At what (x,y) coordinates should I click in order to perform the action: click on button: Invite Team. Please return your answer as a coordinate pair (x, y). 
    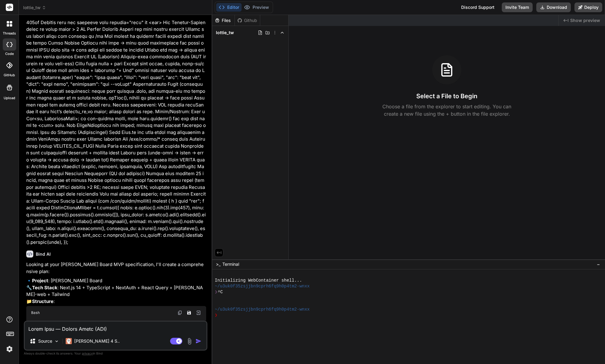
    Looking at the image, I should click on (517, 7).